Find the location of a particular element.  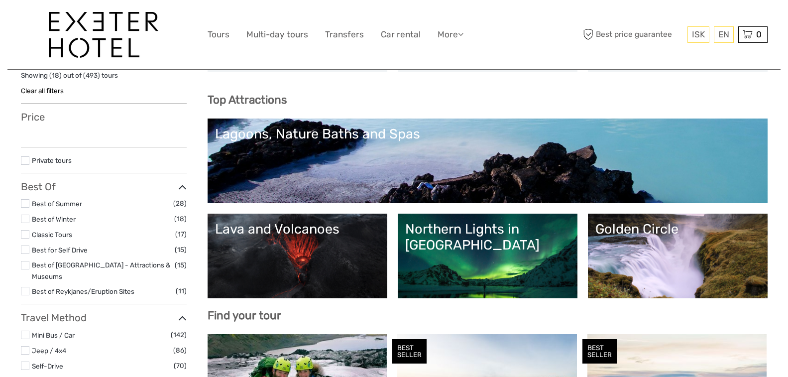

h3: Best Of is located at coordinates (104, 187).